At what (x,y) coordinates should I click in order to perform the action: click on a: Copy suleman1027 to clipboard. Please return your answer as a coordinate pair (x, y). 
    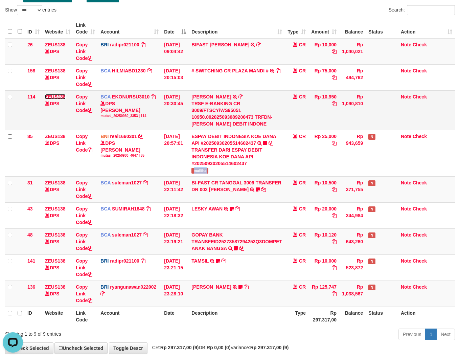
    Looking at the image, I should click on (146, 235).